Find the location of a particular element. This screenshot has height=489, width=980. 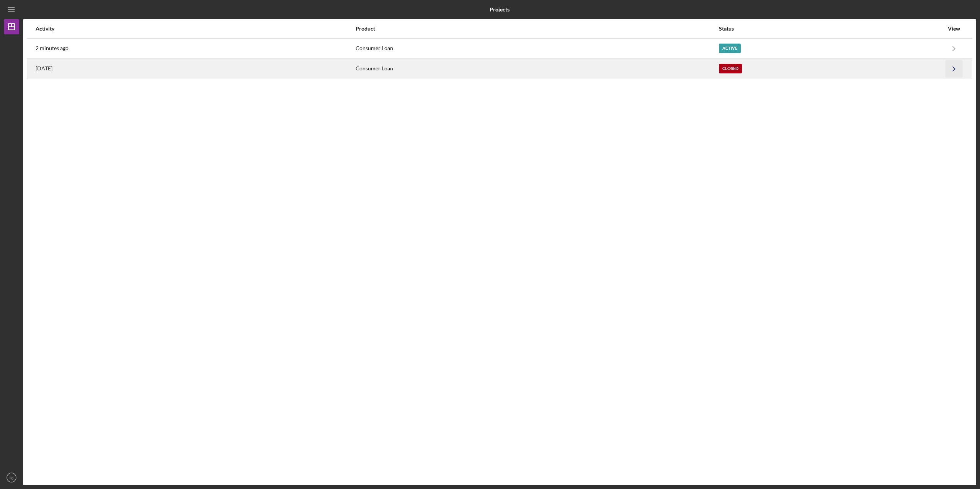

button: kg is located at coordinates (12, 478).